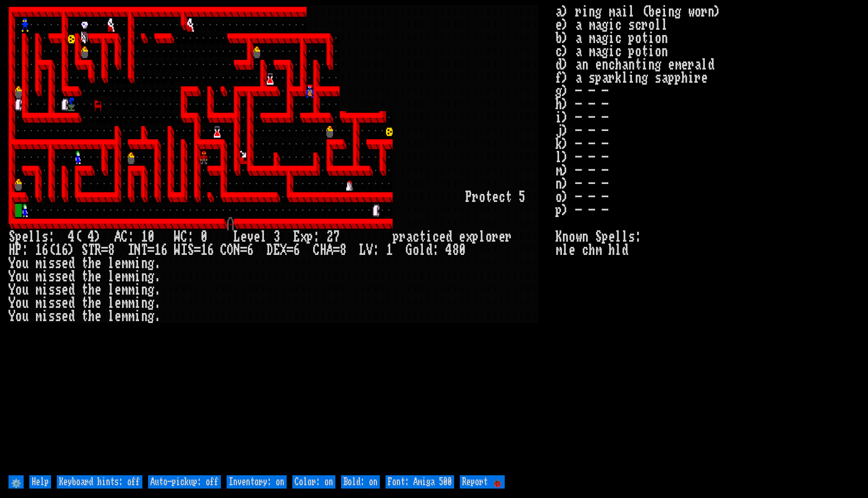 This screenshot has height=498, width=868. I want to click on input: Color: on, so click(313, 482).